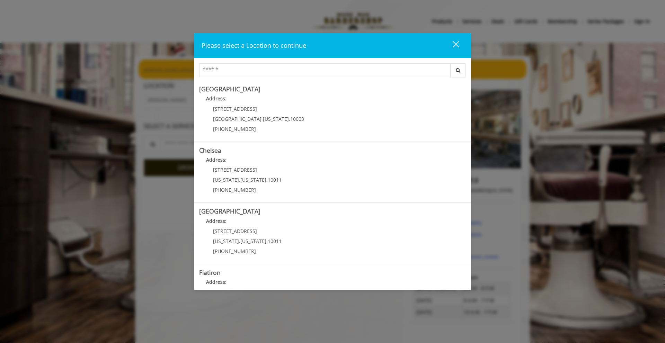  I want to click on div: close dialog, so click(452, 46).